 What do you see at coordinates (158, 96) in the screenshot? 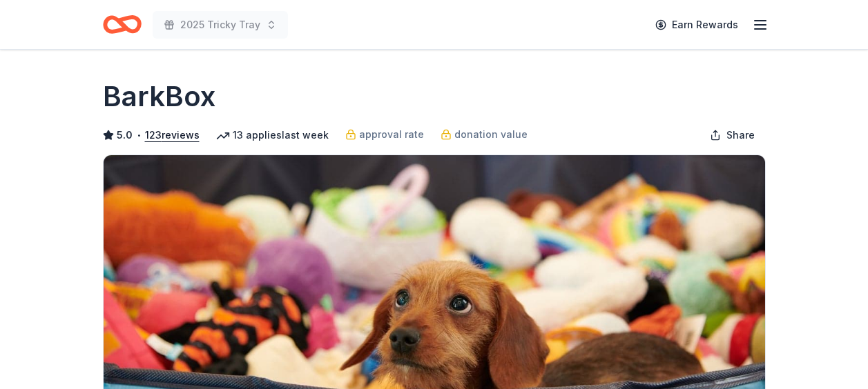
I see `h1: BarkBox` at bounding box center [158, 96].